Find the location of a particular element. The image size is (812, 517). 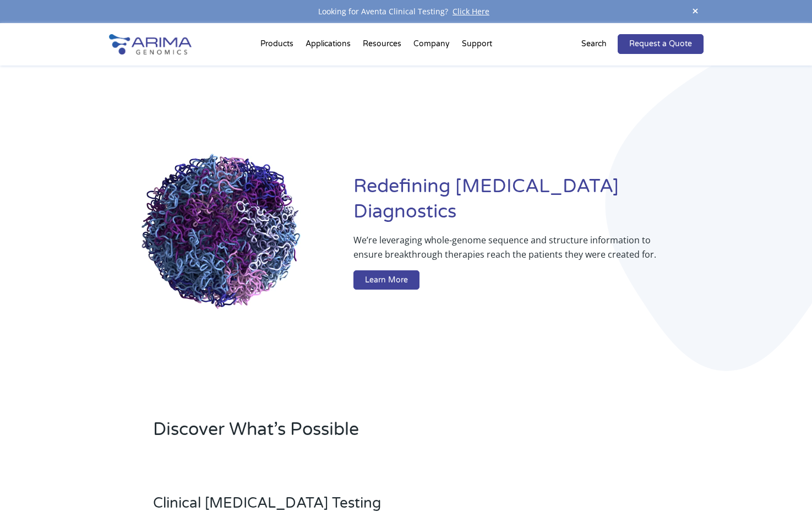

p: Search is located at coordinates (594, 44).